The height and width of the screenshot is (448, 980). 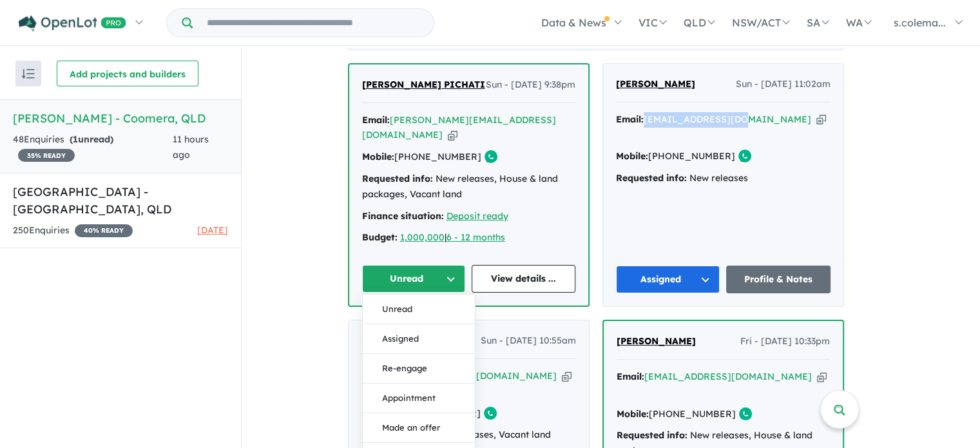 What do you see at coordinates (476, 237) in the screenshot?
I see `u: 6 - 12 months` at bounding box center [476, 237].